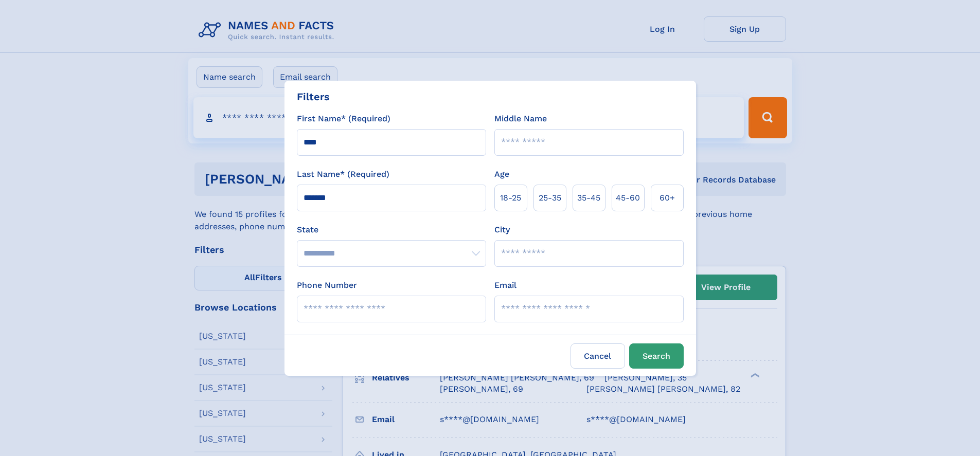 Image resolution: width=980 pixels, height=456 pixels. What do you see at coordinates (628, 198) in the screenshot?
I see `span: 45‑60` at bounding box center [628, 198].